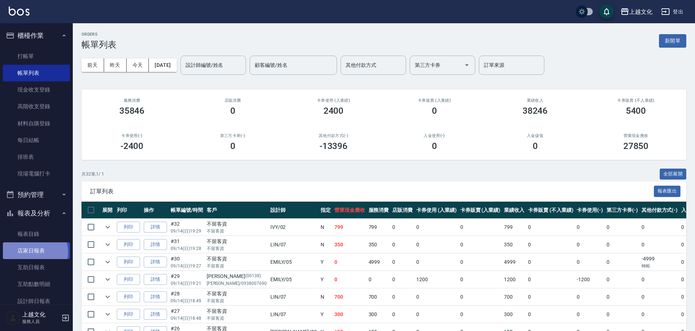  Describe the element at coordinates (550, 210) in the screenshot. I see `th: 卡券販賣 (不入業績)` at that location.